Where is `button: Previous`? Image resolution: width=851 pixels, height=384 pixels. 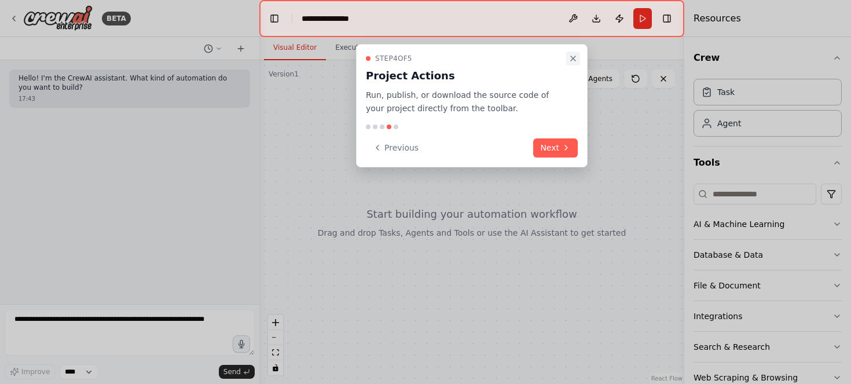 button: Previous is located at coordinates (395, 148).